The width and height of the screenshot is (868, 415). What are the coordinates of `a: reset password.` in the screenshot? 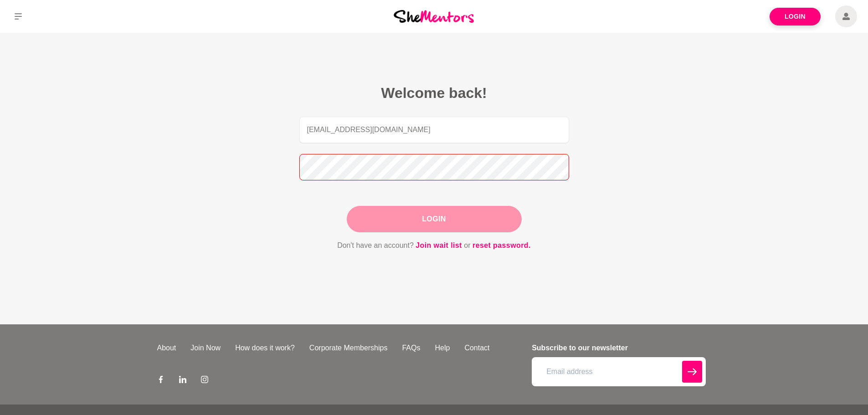 It's located at (502, 246).